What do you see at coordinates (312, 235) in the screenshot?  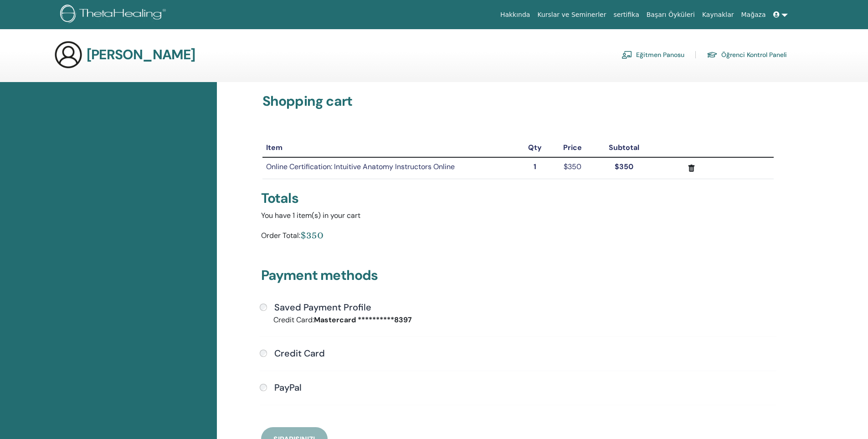 I see `div: $350` at bounding box center [312, 235].